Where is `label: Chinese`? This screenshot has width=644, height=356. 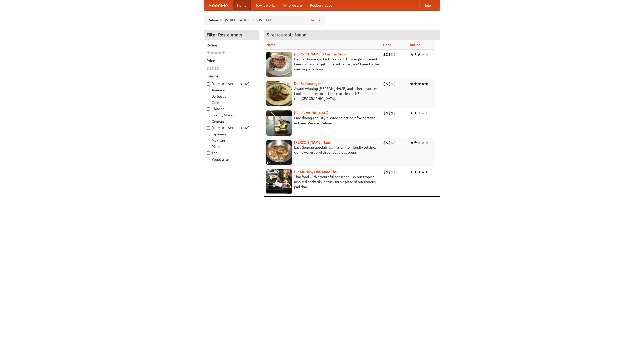
label: Chinese is located at coordinates (231, 109).